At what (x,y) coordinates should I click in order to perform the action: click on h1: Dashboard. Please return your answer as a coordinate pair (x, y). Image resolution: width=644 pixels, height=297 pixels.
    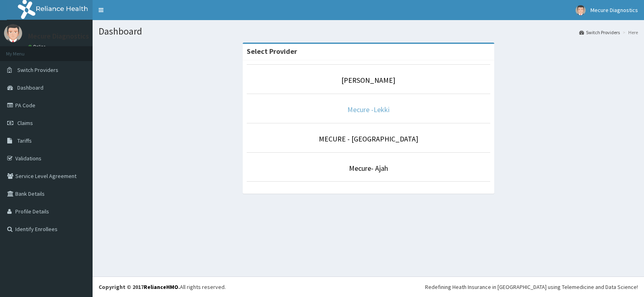
    Looking at the image, I should click on (368, 31).